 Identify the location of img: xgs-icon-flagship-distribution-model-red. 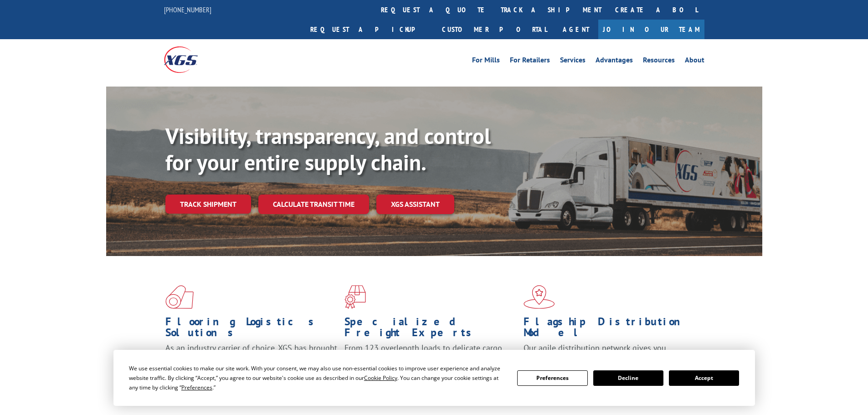
(539, 297).